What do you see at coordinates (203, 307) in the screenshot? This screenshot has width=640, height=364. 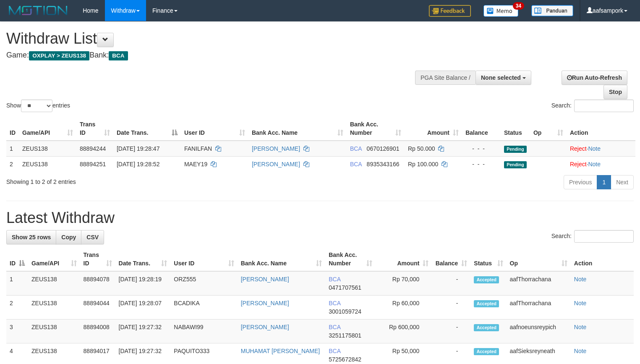 I see `td: BCADIKA` at bounding box center [203, 307].